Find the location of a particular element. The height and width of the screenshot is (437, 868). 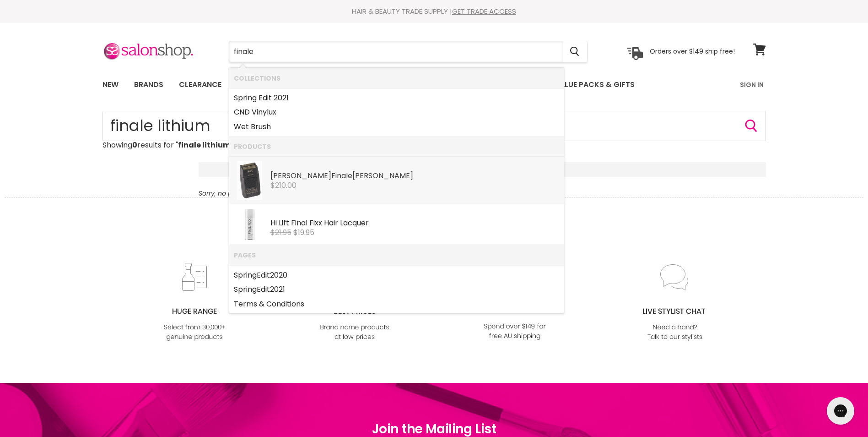

a: Terms & Conditions is located at coordinates (396, 304).